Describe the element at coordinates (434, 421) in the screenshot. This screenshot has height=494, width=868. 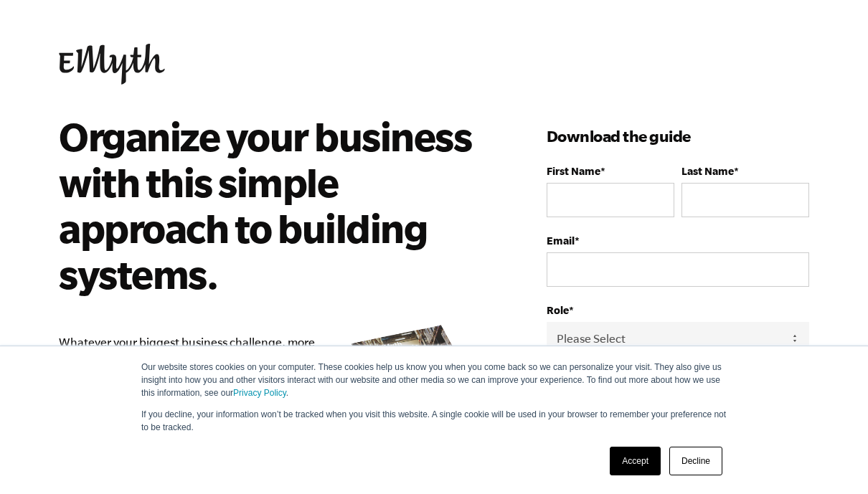
I see `p: If you decline, your information won’t be tracked when you visit this website. A single cookie wi...` at that location.